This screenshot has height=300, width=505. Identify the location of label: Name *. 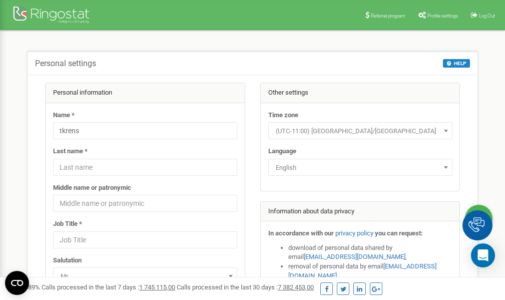
(64, 115).